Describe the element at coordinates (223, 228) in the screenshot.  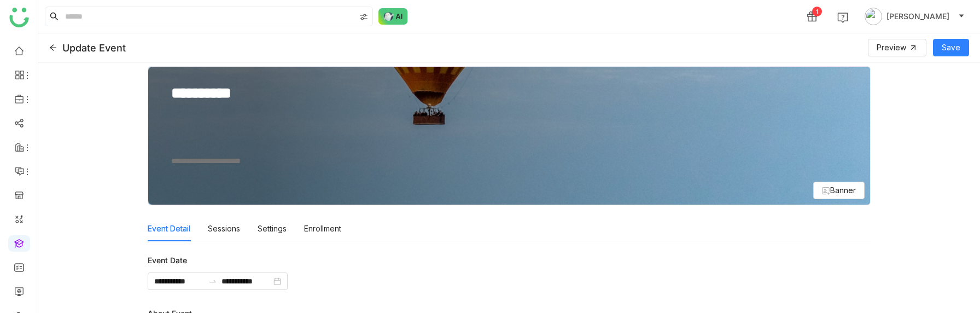
I see `div: Sessions` at that location.